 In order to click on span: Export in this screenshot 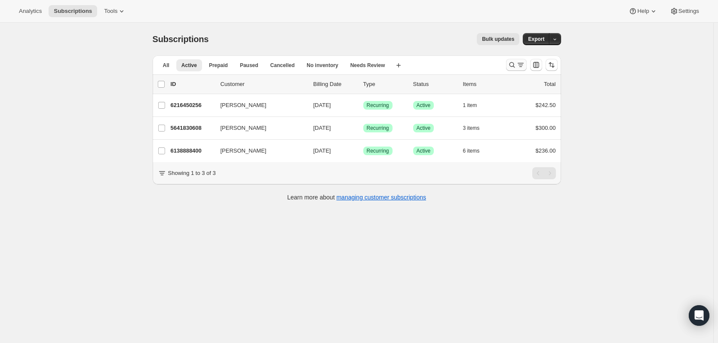, I will do `click(536, 39)`.